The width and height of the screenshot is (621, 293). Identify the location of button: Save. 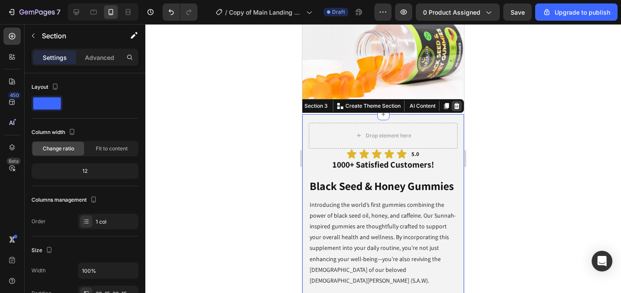
(518, 12).